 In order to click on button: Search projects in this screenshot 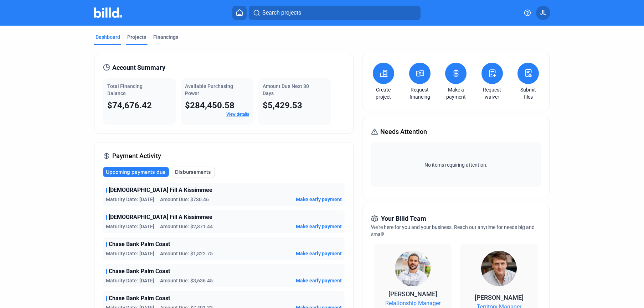, I will do `click(335, 13)`.